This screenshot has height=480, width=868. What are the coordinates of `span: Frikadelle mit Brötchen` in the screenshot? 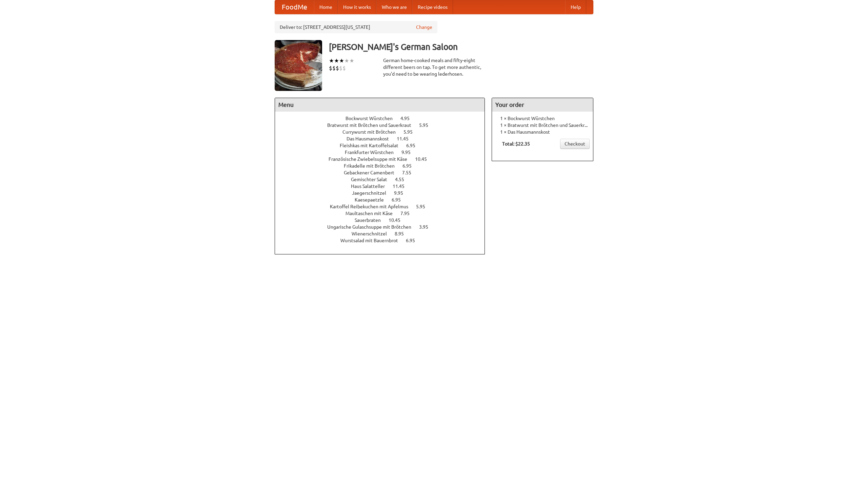 It's located at (372, 165).